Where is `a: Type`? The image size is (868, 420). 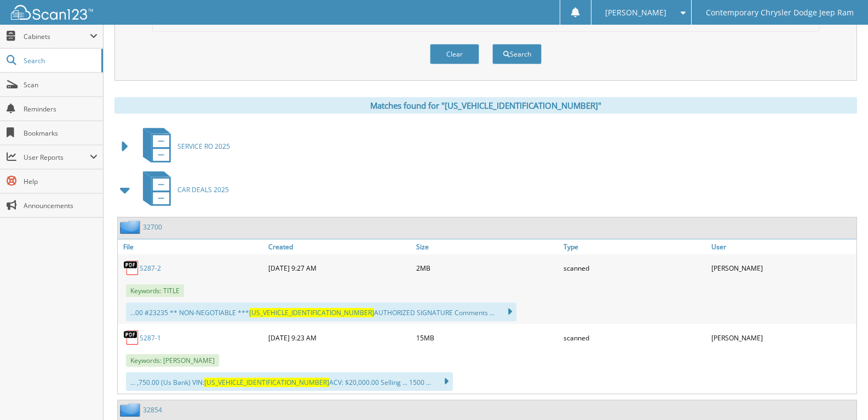
a: Type is located at coordinates (635, 246).